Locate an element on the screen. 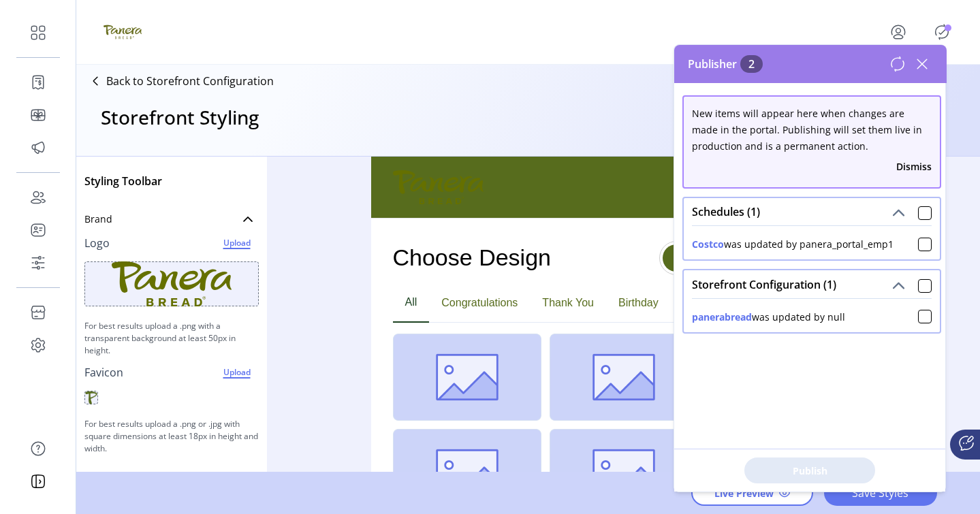  img: logo is located at coordinates (122, 32).